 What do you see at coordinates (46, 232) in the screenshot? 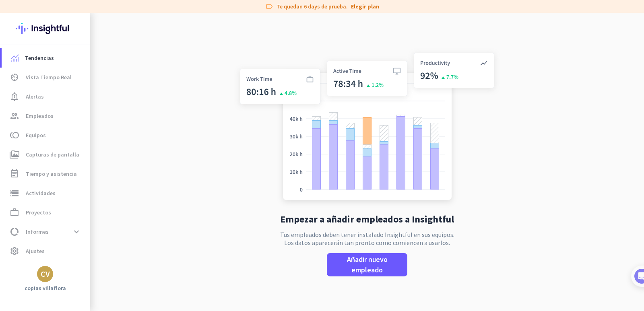
I see `a: data_usageInformesexpand_more` at bounding box center [46, 232].